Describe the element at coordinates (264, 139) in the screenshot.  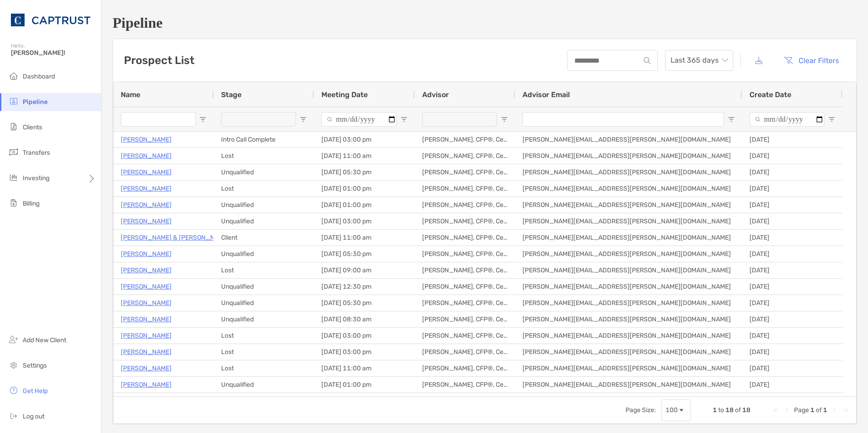
I see `div: Intro Call Complete` at that location.